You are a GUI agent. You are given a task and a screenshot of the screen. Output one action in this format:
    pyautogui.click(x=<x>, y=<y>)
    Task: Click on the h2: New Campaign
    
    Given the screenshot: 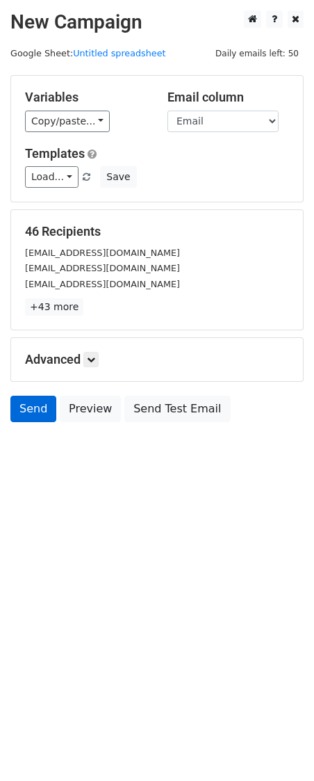 What is the action you would take?
    pyautogui.click(x=157, y=22)
    